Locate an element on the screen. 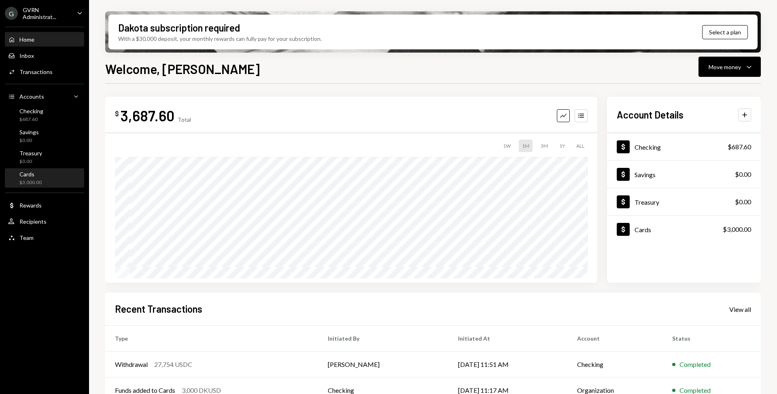  div: Total is located at coordinates (184, 119).